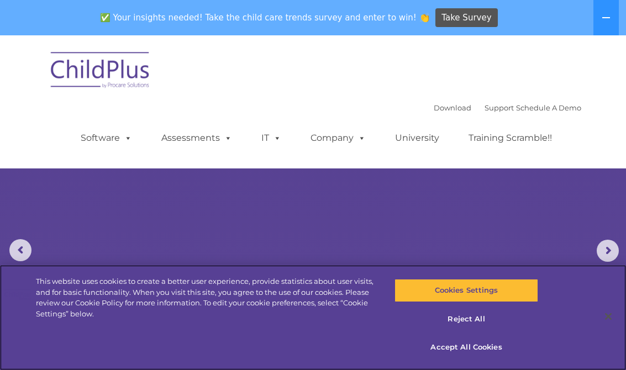 This screenshot has width=626, height=370. Describe the element at coordinates (452, 108) in the screenshot. I see `a: Download` at that location.